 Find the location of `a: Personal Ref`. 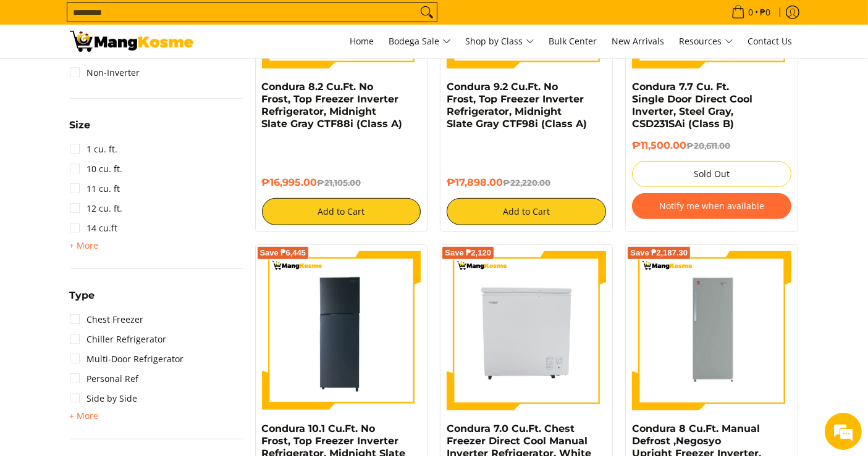

a: Personal Ref is located at coordinates (104, 379).